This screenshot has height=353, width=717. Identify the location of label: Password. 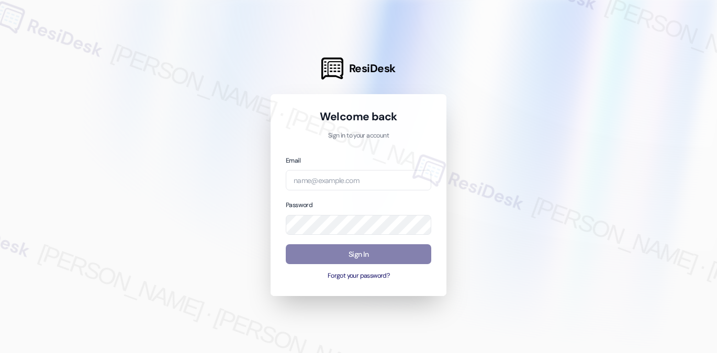
(299, 205).